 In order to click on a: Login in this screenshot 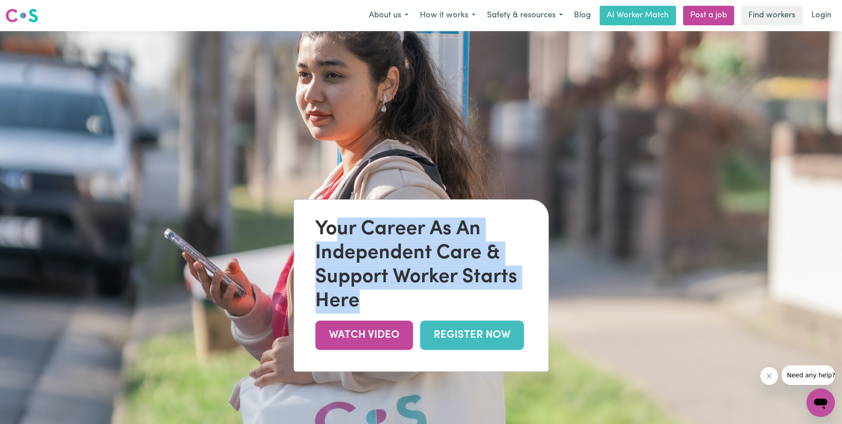, I will do `click(821, 16)`.